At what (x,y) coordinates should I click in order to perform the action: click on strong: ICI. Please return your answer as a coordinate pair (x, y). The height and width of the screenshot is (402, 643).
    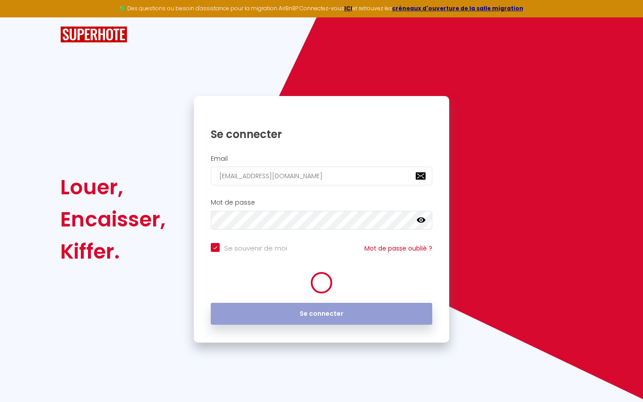
    Looking at the image, I should click on (348, 8).